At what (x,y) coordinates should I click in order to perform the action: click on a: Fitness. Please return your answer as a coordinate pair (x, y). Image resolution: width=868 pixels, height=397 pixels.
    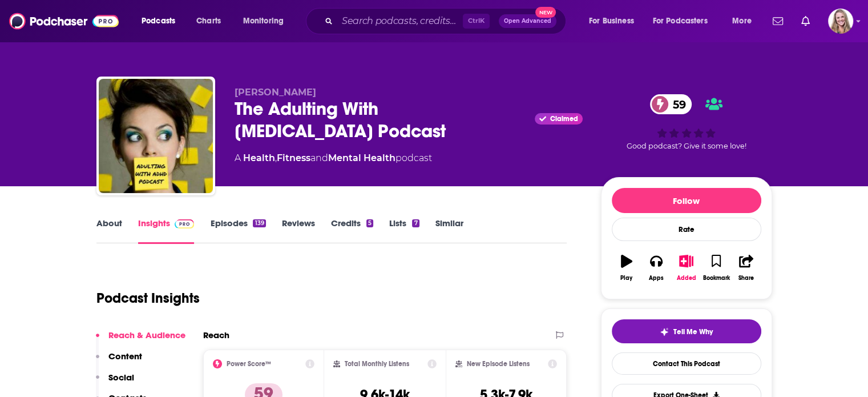
    Looking at the image, I should click on (293, 157).